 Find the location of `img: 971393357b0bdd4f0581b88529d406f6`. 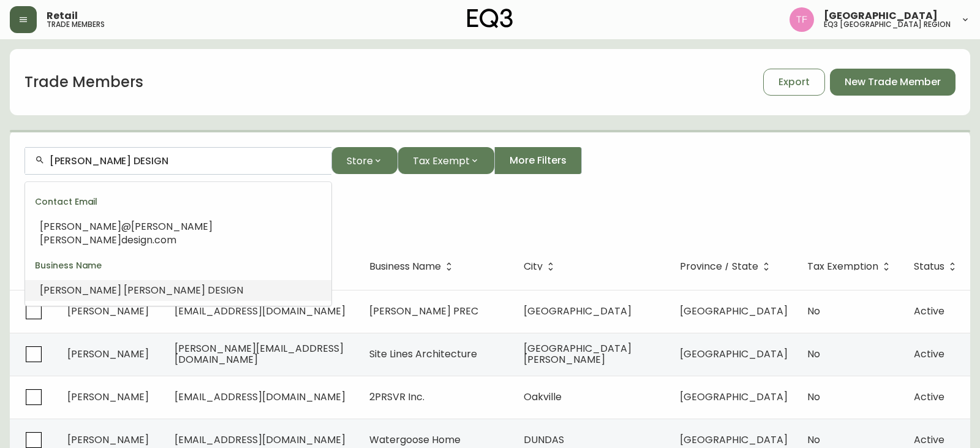

img: 971393357b0bdd4f0581b88529d406f6 is located at coordinates (802, 19).